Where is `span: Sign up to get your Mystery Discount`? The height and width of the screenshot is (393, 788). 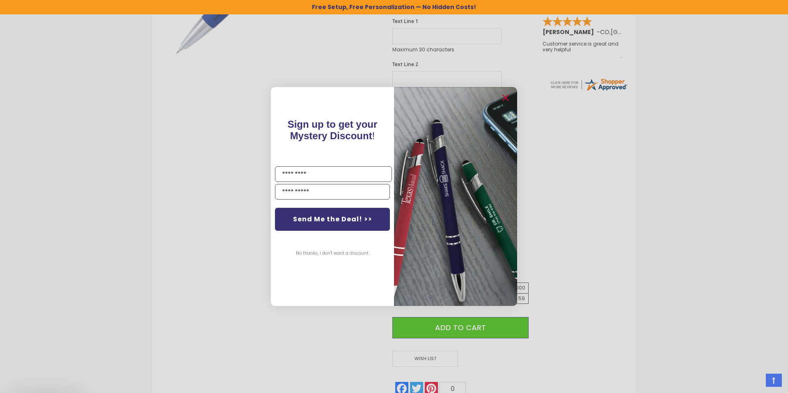
span: Sign up to get your Mystery Discount is located at coordinates (332, 130).